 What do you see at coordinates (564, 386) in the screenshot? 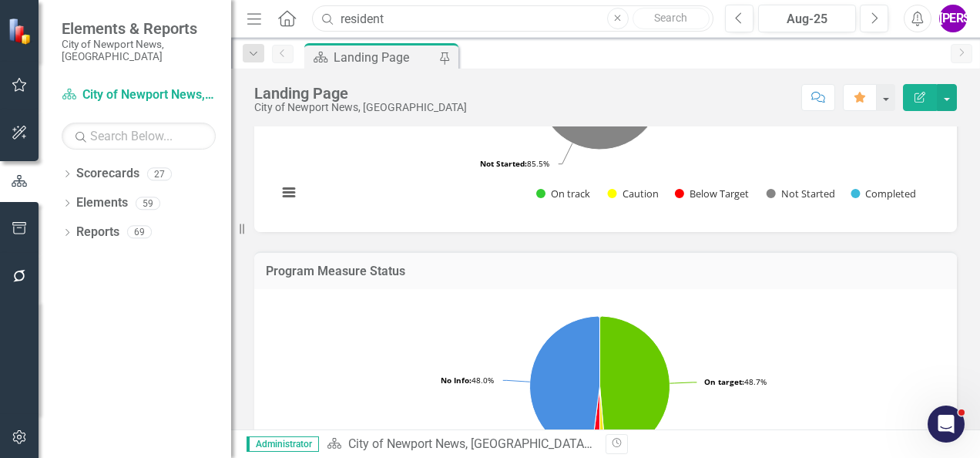
I see `path: No Info, 143.` at bounding box center [564, 386].